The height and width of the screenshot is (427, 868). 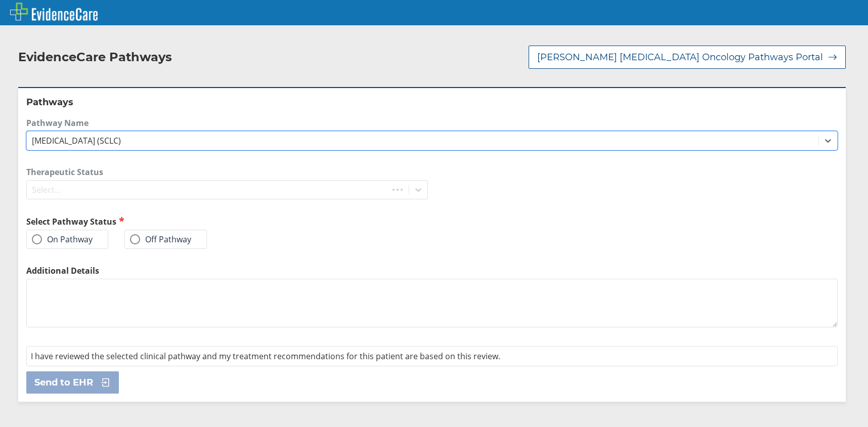 I want to click on h2: EvidenceCare Pathways, so click(x=95, y=57).